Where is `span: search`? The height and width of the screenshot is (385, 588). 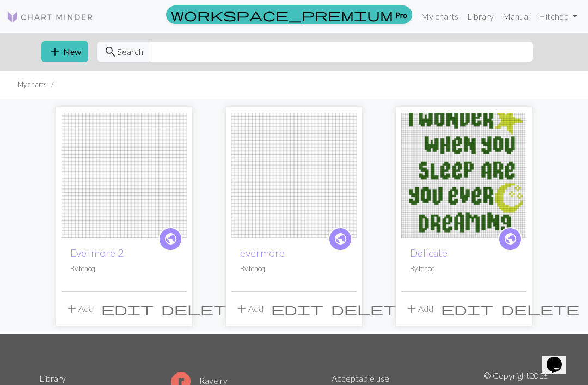
span: search is located at coordinates (111, 52).